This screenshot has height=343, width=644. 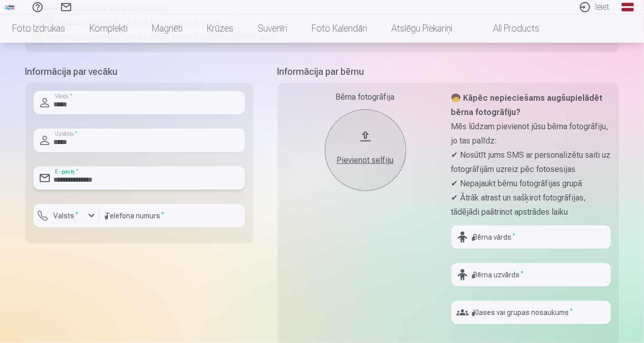 What do you see at coordinates (139, 72) in the screenshot?
I see `h5: Informācija par vecāku` at bounding box center [139, 72].